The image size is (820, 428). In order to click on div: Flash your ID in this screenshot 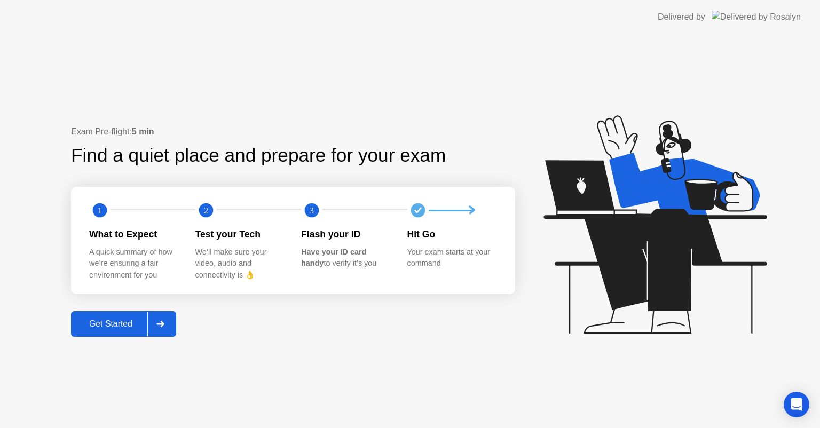, I will do `click(346, 234)`.